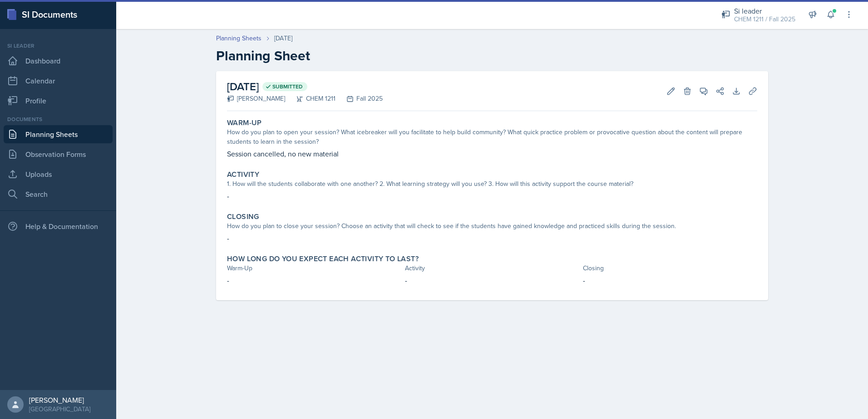  What do you see at coordinates (492, 184) in the screenshot?
I see `div: 1. How will the students collaborate with one another? 2. What learning strategy will you use? 3....` at bounding box center [492, 184].